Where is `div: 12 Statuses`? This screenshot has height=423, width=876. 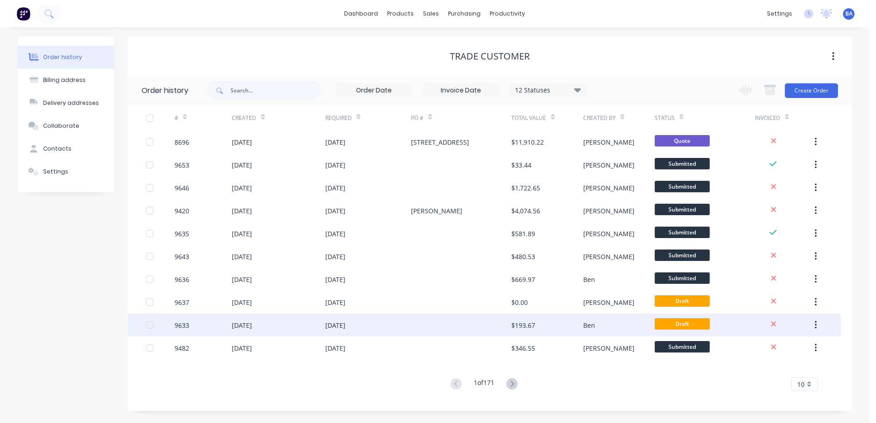
div: 12 Statuses is located at coordinates (548, 90).